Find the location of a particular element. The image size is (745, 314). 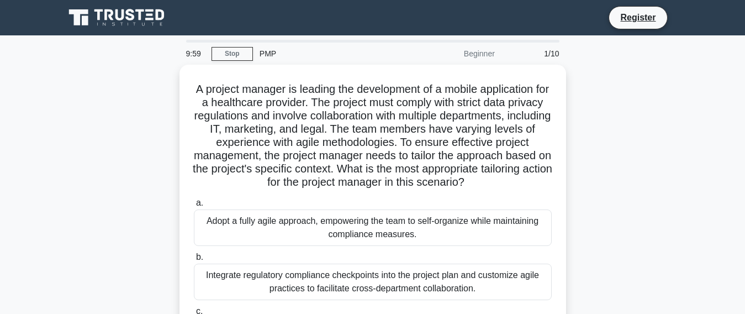

h5: A project manager is leading the development of a mobile application for a healthcare provider. T... is located at coordinates (373, 136).